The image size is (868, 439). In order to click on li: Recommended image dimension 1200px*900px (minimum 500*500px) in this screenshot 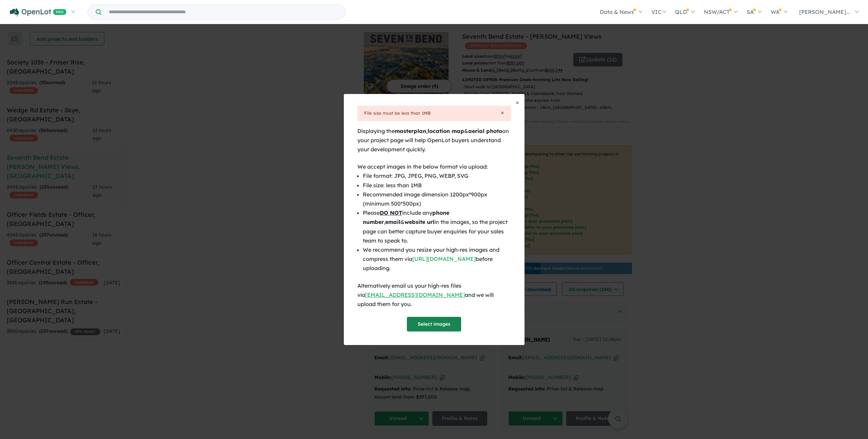, I will do `click(437, 199)`.